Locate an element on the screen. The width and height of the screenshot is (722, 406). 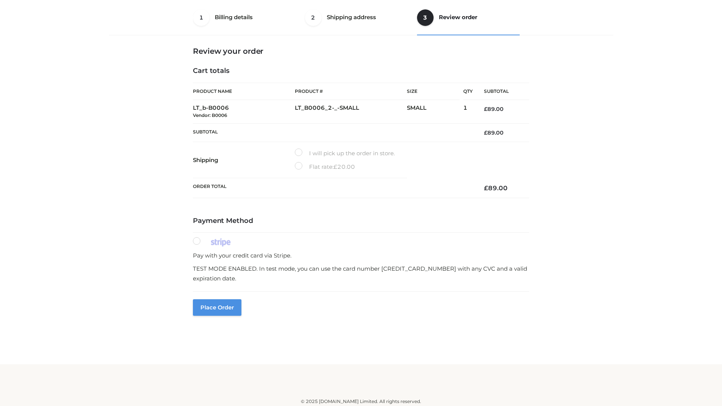
th: Size is located at coordinates (433, 91).